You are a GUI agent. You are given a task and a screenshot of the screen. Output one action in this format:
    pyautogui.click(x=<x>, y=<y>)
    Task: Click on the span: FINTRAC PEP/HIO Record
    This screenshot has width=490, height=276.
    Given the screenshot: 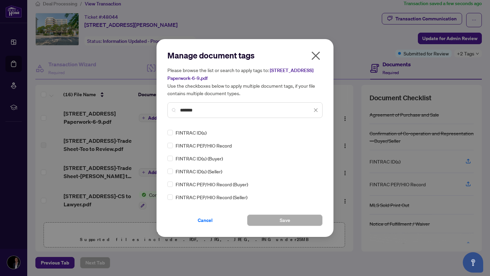 What is the action you would take?
    pyautogui.click(x=203, y=146)
    